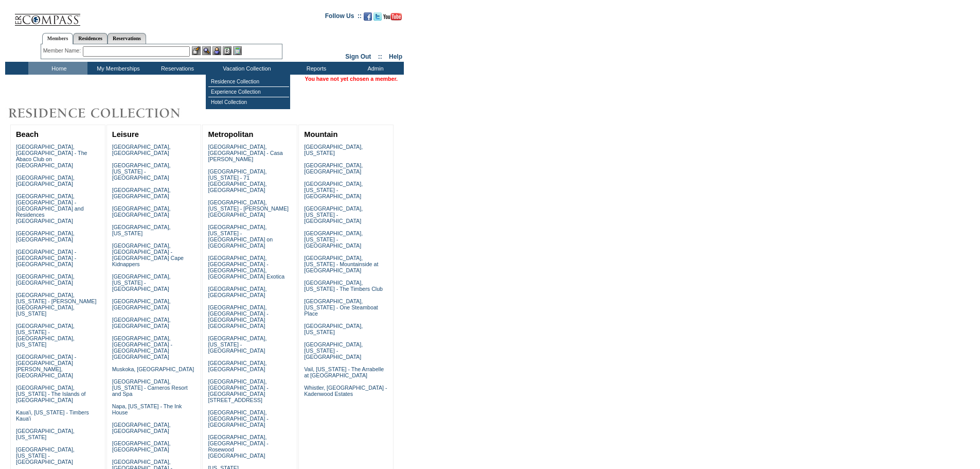  What do you see at coordinates (248, 102) in the screenshot?
I see `td: Hotel Collection` at bounding box center [248, 102].